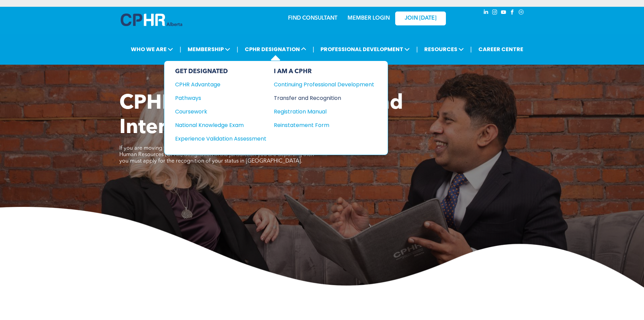 The image size is (644, 320). What do you see at coordinates (275, 49) in the screenshot?
I see `span: CPHR DESIGNATION` at bounding box center [275, 49].